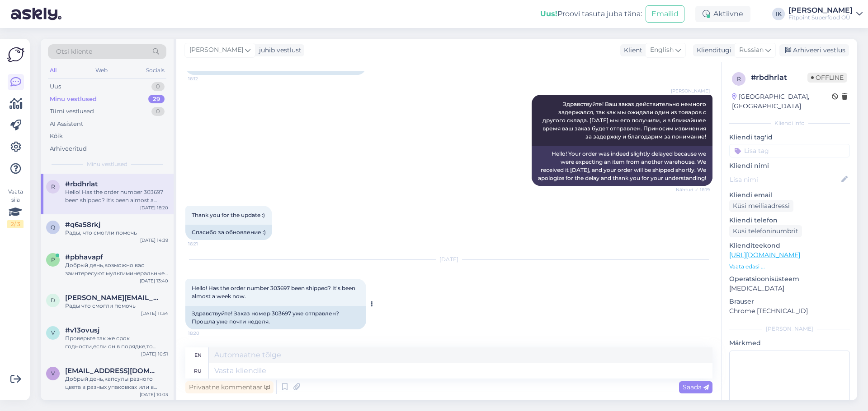 The image size is (868, 411). What do you see at coordinates (228, 215) in the screenshot?
I see `span: Thank you for the update :)` at bounding box center [228, 215].